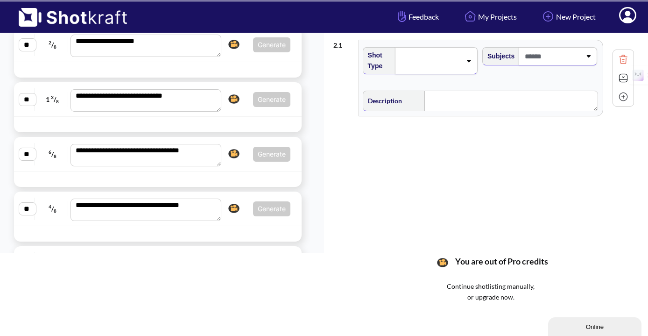 The width and height of the screenshot is (648, 336). What do you see at coordinates (50, 206) in the screenshot?
I see `span: 4` at bounding box center [50, 206].